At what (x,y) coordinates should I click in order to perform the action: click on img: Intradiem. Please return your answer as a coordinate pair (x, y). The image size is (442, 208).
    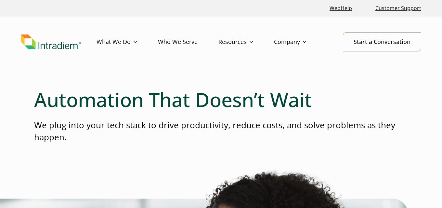
    Looking at the image, I should click on (51, 42).